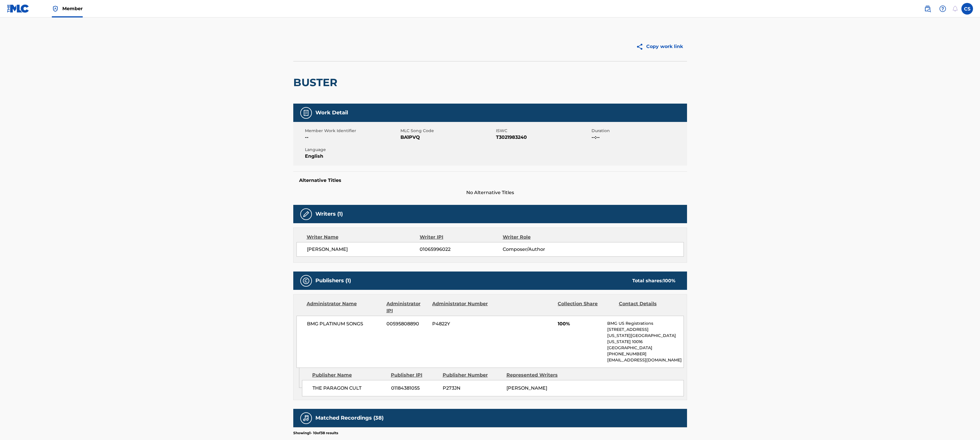 The image size is (980, 440). Describe the element at coordinates (306, 113) in the screenshot. I see `img: Work Detail` at that location.